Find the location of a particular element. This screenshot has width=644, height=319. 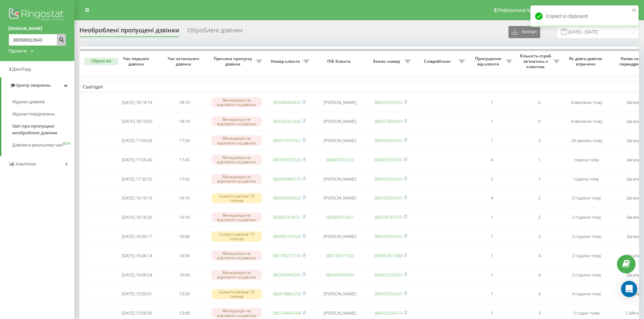

a: 380678865258 is located at coordinates (287, 294).